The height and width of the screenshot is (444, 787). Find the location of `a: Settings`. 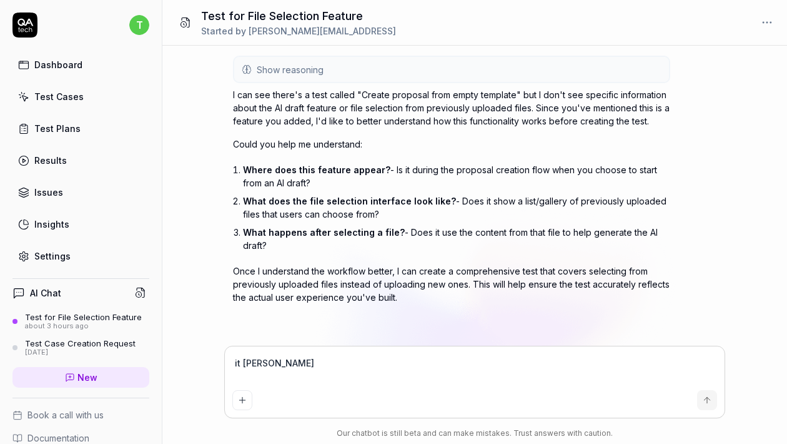

a: Settings is located at coordinates (81, 256).